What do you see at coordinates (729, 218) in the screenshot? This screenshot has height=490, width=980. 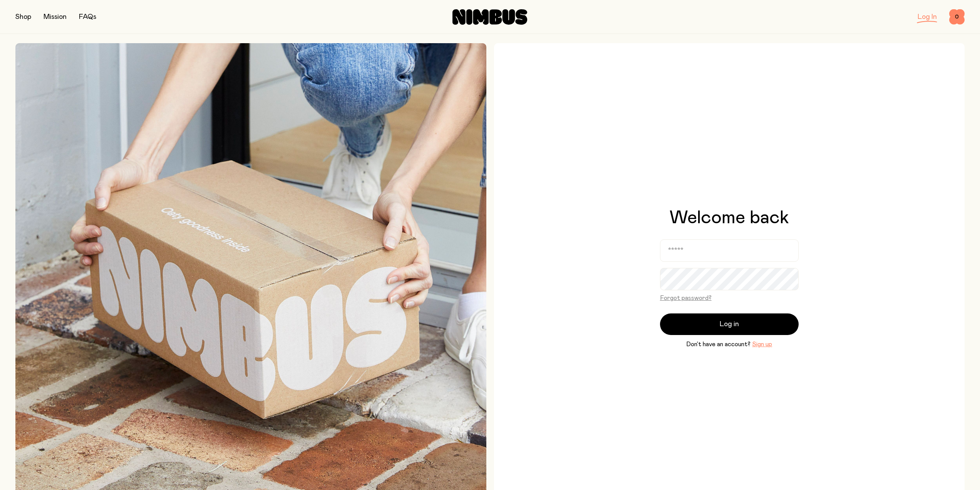 I see `h1: Welcome back` at bounding box center [729, 218].